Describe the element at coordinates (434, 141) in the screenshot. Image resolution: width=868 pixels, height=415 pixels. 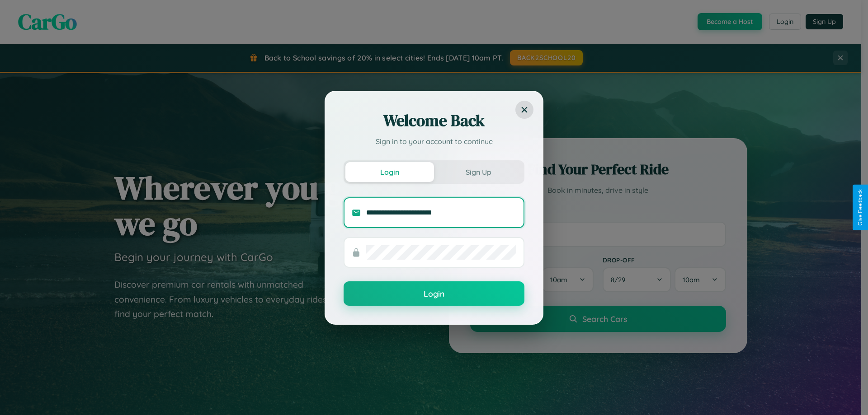
I see `p: Sign in to your account to continue` at that location.